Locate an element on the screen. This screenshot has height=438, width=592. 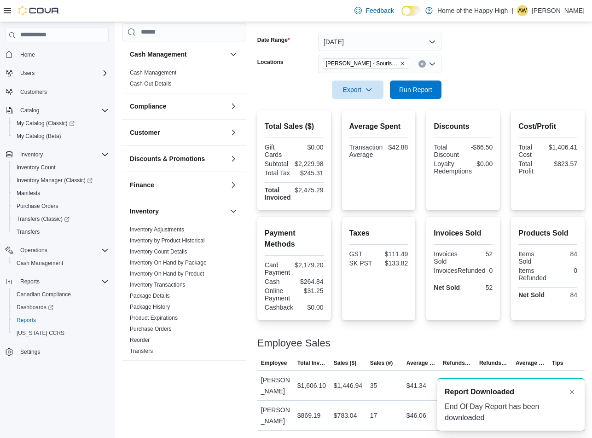
div: 52 is located at coordinates (478, 288).